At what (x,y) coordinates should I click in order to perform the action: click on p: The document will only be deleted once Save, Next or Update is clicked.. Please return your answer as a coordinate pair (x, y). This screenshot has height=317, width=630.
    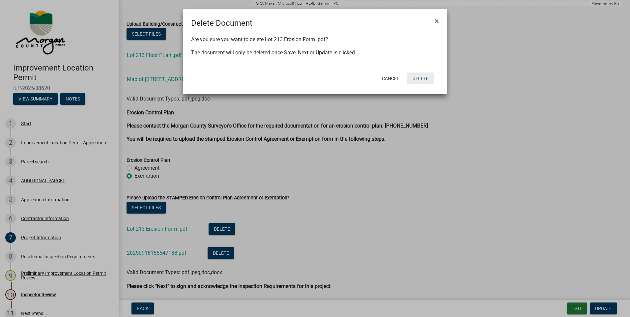
    Looking at the image, I should click on (315, 53).